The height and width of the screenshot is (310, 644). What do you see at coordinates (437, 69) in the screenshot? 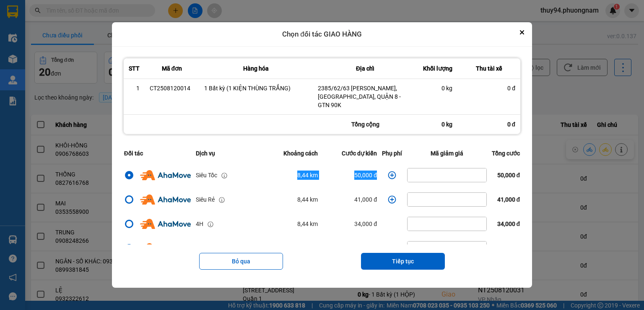
I see `div: Khối lượng` at bounding box center [437, 69].